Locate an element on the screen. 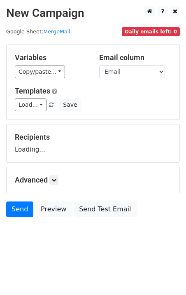  h5: Recipients is located at coordinates (93, 137).